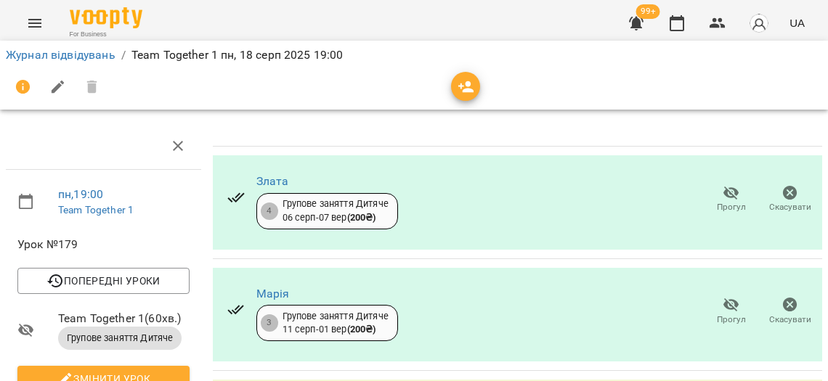 The image size is (828, 381). What do you see at coordinates (237, 55) in the screenshot?
I see `p: Team Together 1 пн, 18 серп 2025 19:00` at bounding box center [237, 55].